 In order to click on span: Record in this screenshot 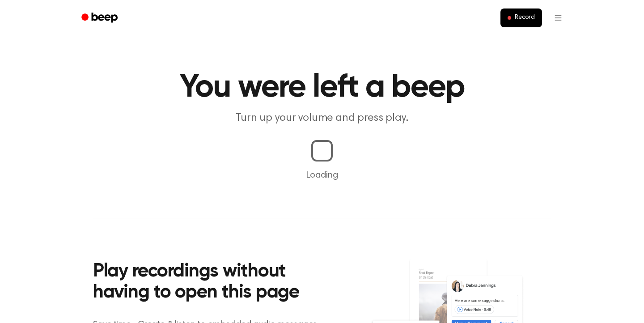, I will do `click(525, 18)`.